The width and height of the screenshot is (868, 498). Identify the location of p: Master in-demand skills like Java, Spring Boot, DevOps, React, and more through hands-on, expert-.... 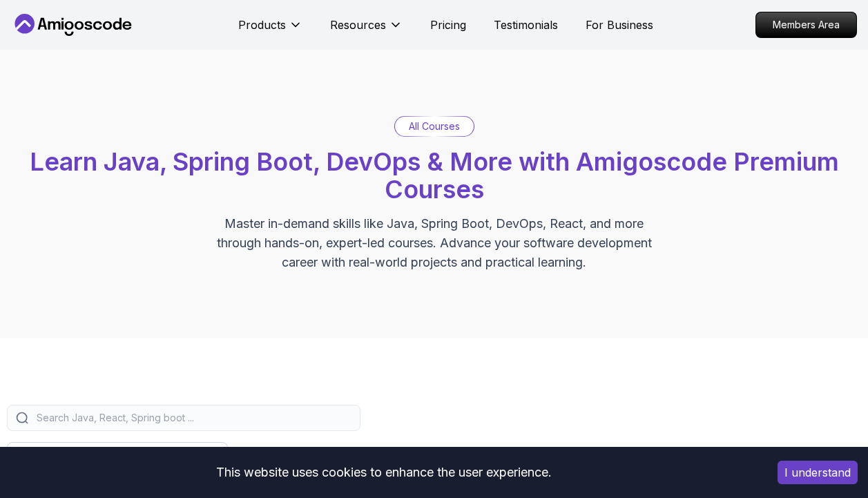
(434, 243).